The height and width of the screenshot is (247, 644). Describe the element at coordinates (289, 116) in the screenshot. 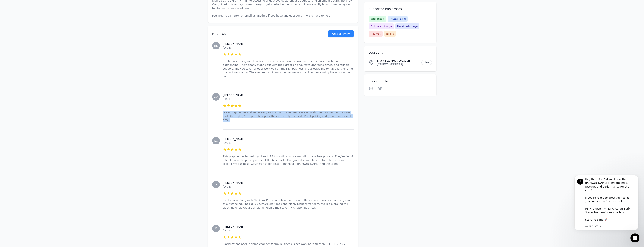

I see `p: Great prep center and super easy to work with. I’ve been working with them for 6+ months now and ...` at that location.